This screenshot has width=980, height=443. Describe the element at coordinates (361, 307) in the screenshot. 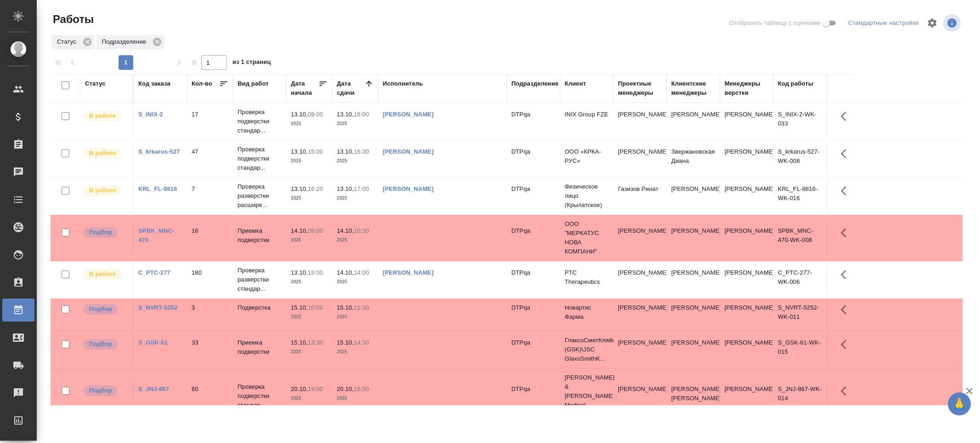

I see `p: 11:30` at that location.